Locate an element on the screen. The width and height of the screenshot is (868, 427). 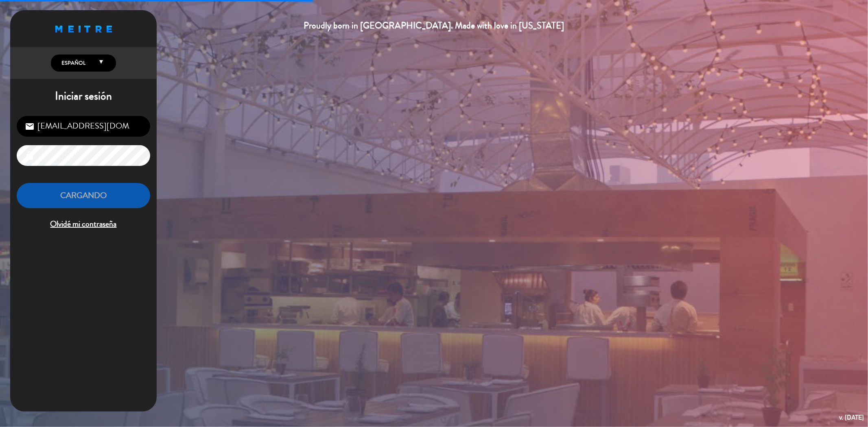
i: email is located at coordinates (30, 126).